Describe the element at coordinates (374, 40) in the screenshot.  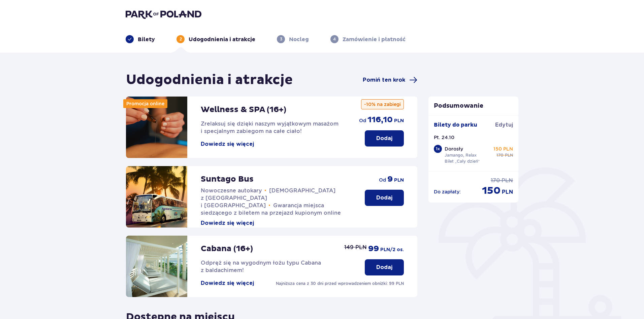
I see `p: Zamówienie i płatność` at that location.